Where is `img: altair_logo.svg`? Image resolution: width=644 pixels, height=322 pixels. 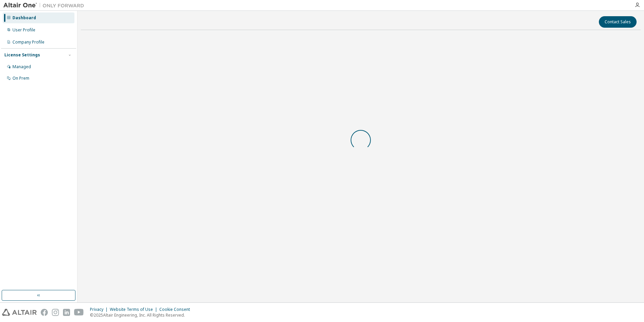 img: altair_logo.svg is located at coordinates (19, 312).